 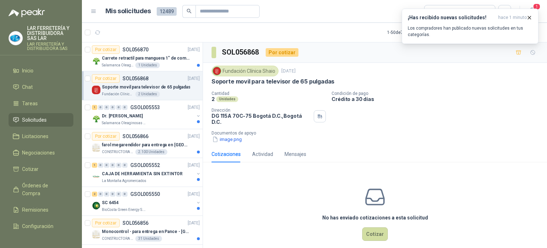 I want to click on div: 1 Unidades, so click(x=148, y=65).